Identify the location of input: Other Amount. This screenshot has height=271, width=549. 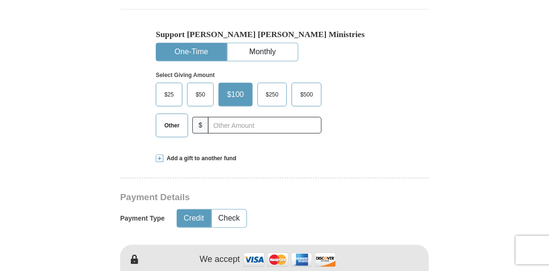
(265, 125).